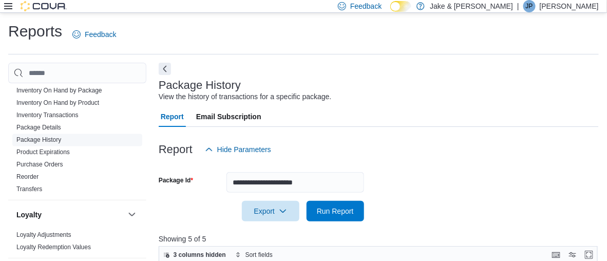 Image resolution: width=607 pixels, height=261 pixels. Describe the element at coordinates (94, 34) in the screenshot. I see `a: Feedback` at that location.